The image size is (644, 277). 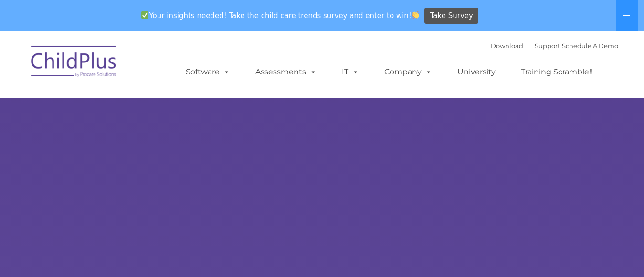 I want to click on a: Company, so click(x=408, y=72).